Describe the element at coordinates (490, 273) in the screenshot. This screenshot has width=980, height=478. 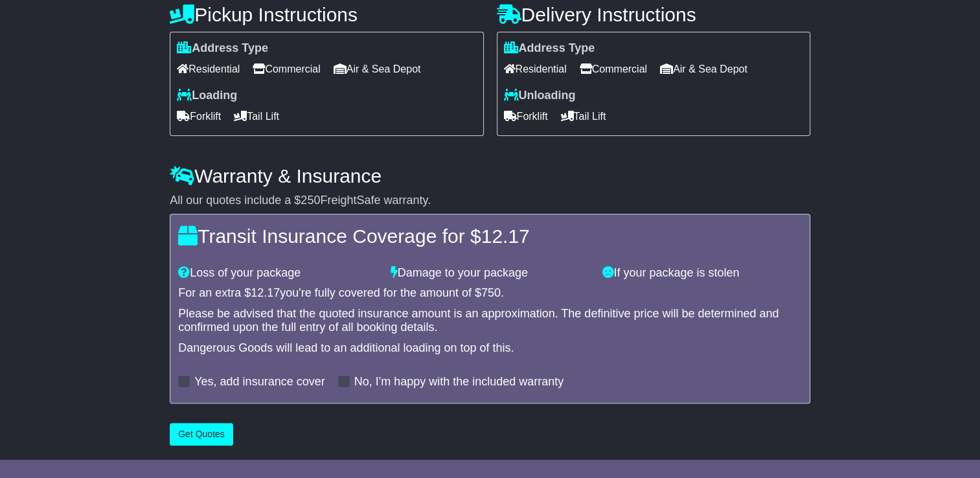
I see `div: Damage to your package` at that location.